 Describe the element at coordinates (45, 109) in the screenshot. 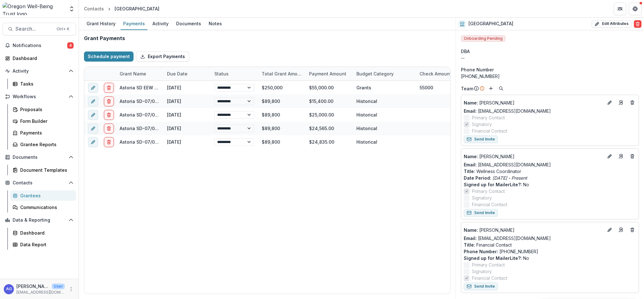

I see `div: Proposals` at that location.